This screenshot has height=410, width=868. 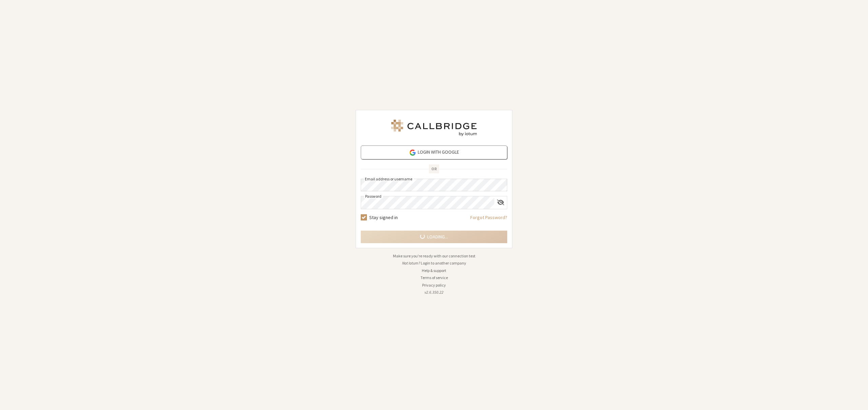 What do you see at coordinates (434, 169) in the screenshot?
I see `span: OR` at bounding box center [434, 169].